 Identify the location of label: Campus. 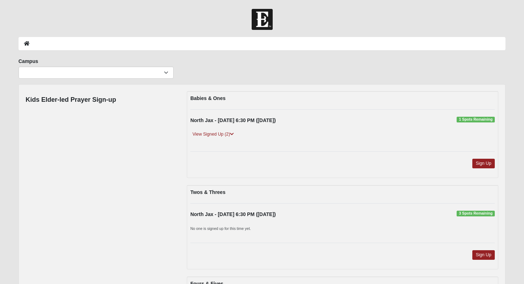
(28, 61).